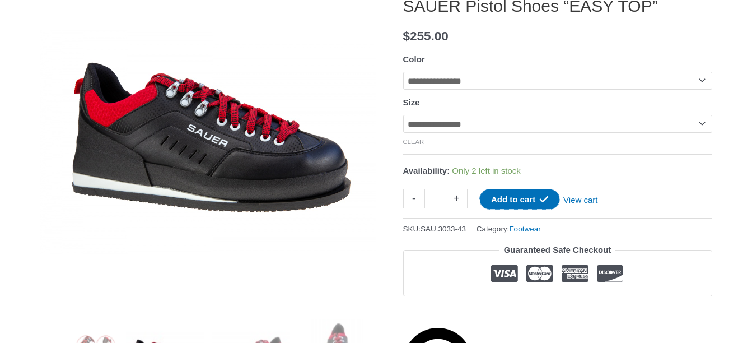 The image size is (752, 343). I want to click on legend: Guaranteed Safe Checkout, so click(557, 250).